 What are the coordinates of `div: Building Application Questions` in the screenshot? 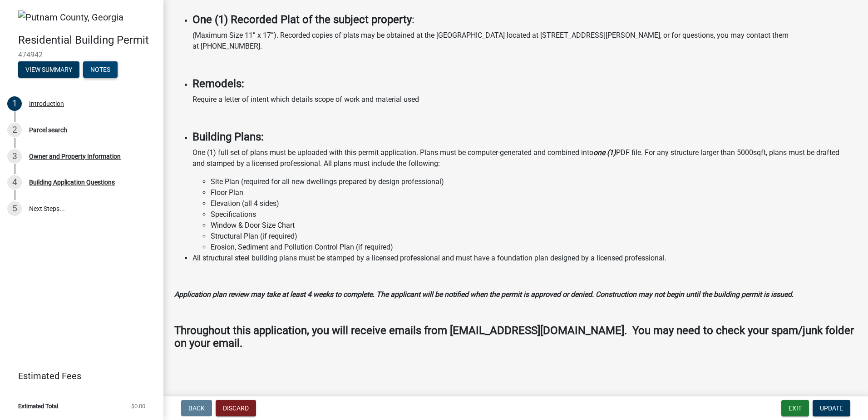 It's located at (71, 182).